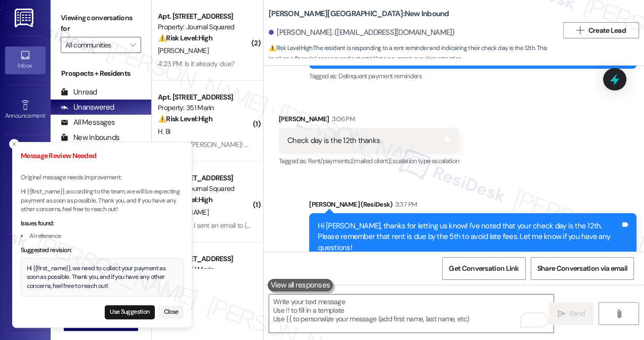  Describe the element at coordinates (100, 73) in the screenshot. I see `div: Prospects + Residents` at that location.